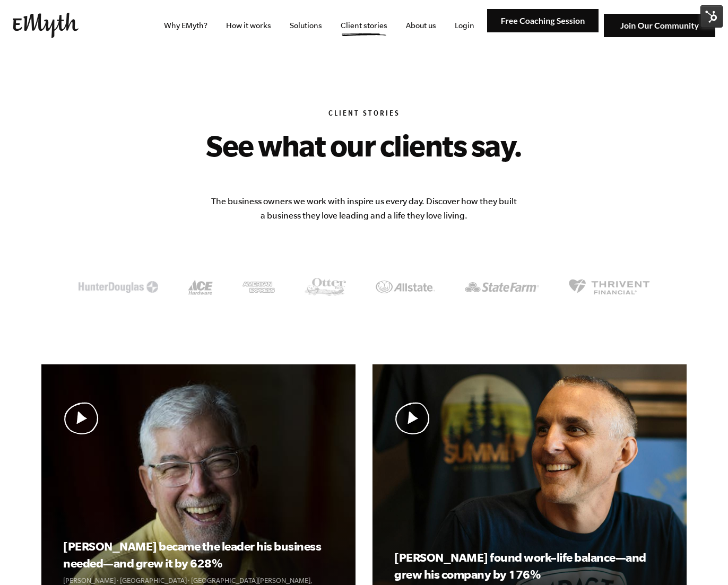 This screenshot has height=585, width=728. I want to click on img: EMyth, so click(46, 26).